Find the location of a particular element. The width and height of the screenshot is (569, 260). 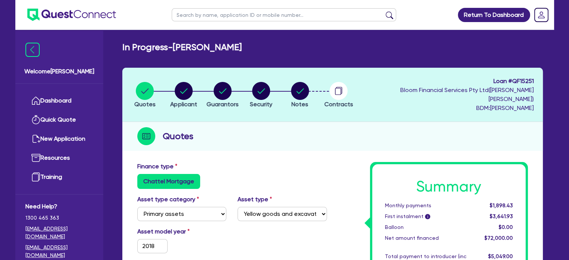

div: Net amount financed is located at coordinates (426, 238).